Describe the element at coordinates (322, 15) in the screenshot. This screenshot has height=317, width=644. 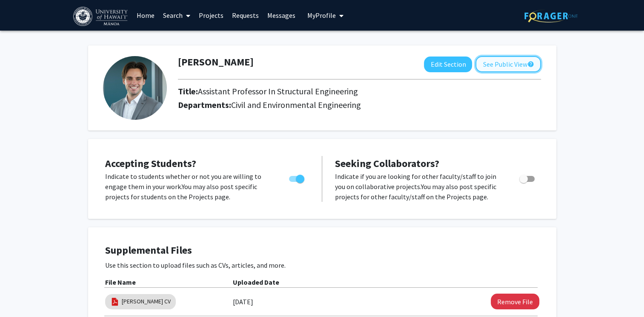
I see `span: My Profile` at that location.